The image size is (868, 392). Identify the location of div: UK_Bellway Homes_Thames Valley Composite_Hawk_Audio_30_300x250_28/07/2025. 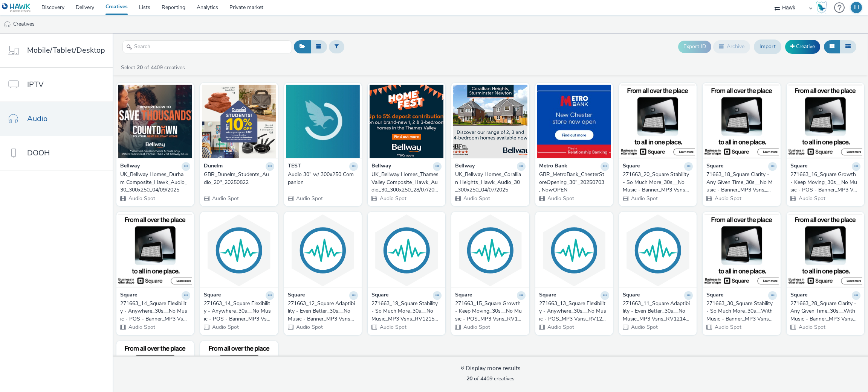
(405, 182).